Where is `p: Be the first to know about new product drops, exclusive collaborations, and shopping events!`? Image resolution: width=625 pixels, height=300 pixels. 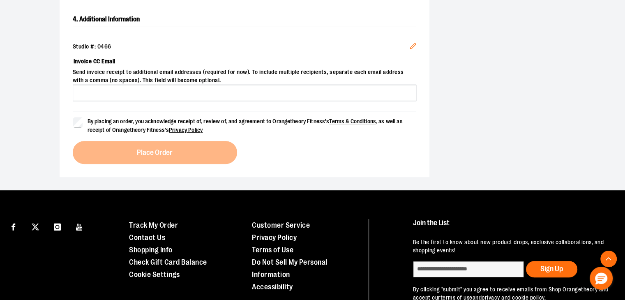
p: Be the first to know about new product drops, exclusive collaborations, and shopping events! is located at coordinates (511, 247).